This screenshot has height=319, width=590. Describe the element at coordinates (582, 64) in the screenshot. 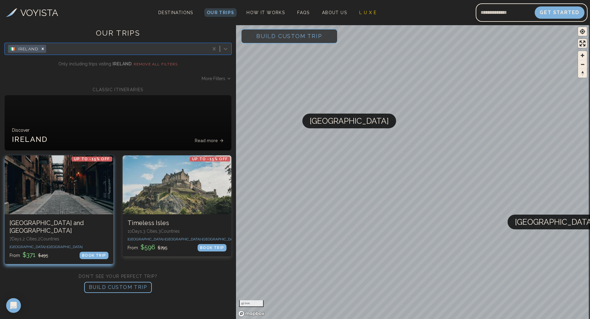

I see `button: Zoom out` at that location.